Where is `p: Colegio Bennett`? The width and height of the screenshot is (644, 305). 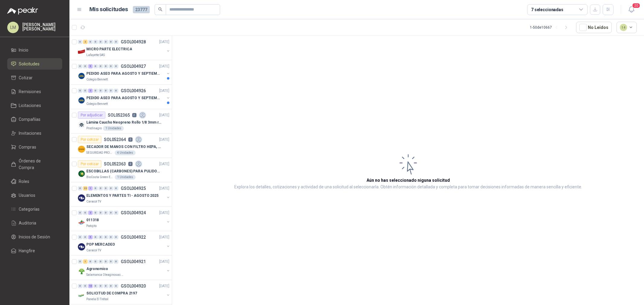
p: Colegio Bennett is located at coordinates (97, 104).